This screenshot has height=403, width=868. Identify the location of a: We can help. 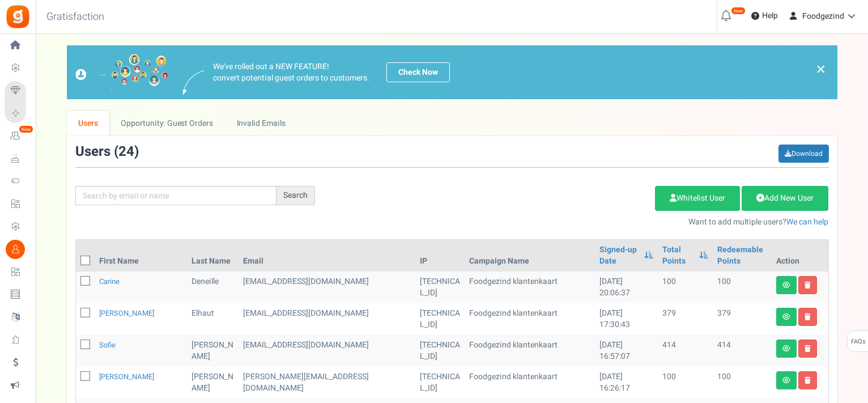
(807, 222).